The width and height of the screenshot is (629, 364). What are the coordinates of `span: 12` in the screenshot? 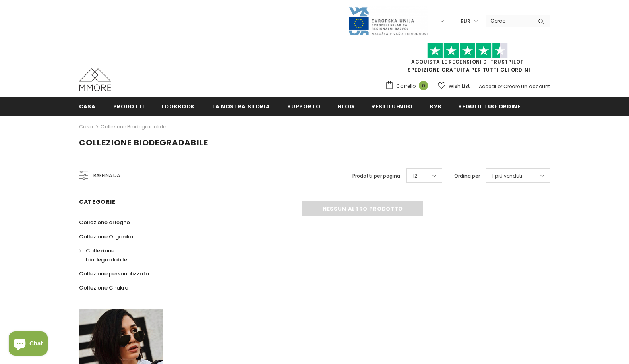 It's located at (415, 176).